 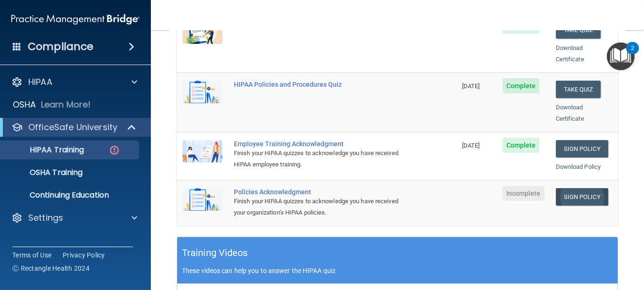 I want to click on p: Continuing Education, so click(x=70, y=195).